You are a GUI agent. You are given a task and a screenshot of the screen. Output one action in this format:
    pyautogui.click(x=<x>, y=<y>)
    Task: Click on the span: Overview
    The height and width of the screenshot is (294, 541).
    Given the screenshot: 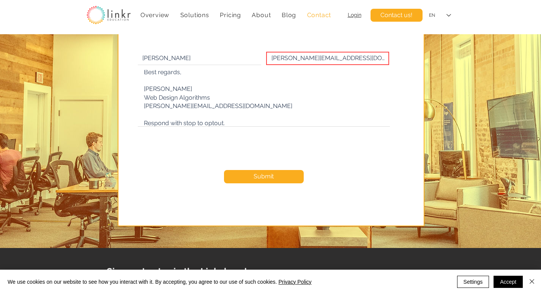 What is the action you would take?
    pyautogui.click(x=155, y=15)
    